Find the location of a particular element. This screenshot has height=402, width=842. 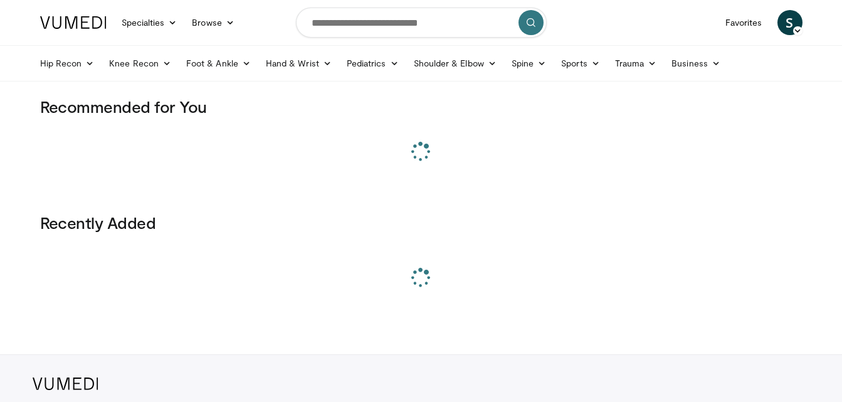

a: Trauma is located at coordinates (636, 63).